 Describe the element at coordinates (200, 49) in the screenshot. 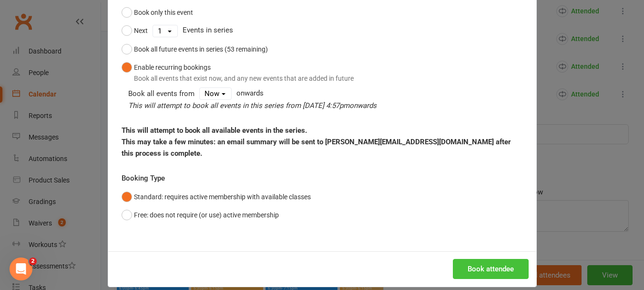

I see `div: Book all future events in series (53 remaining)` at that location.